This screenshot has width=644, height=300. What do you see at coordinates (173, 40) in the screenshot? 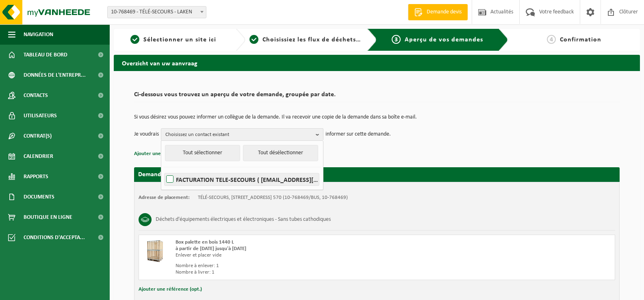
I see `a: 1Sélectionner un site ici` at bounding box center [173, 40].